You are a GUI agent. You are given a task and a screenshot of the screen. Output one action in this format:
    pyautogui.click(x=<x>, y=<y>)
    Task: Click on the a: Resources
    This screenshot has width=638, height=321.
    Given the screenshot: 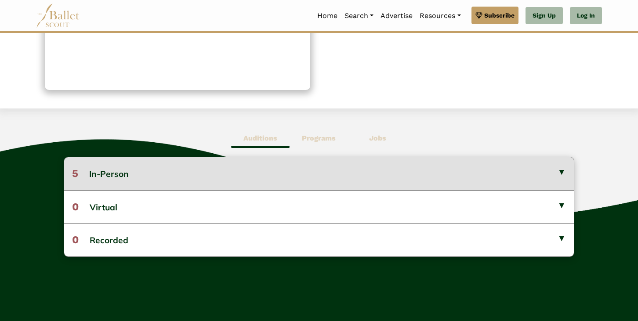 What is the action you would take?
    pyautogui.click(x=440, y=16)
    